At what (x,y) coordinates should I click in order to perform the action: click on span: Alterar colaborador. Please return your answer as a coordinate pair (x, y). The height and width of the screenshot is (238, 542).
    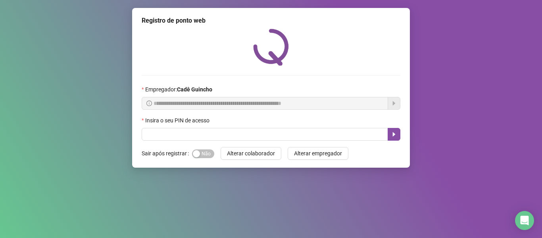
    Looking at the image, I should click on (251, 153).